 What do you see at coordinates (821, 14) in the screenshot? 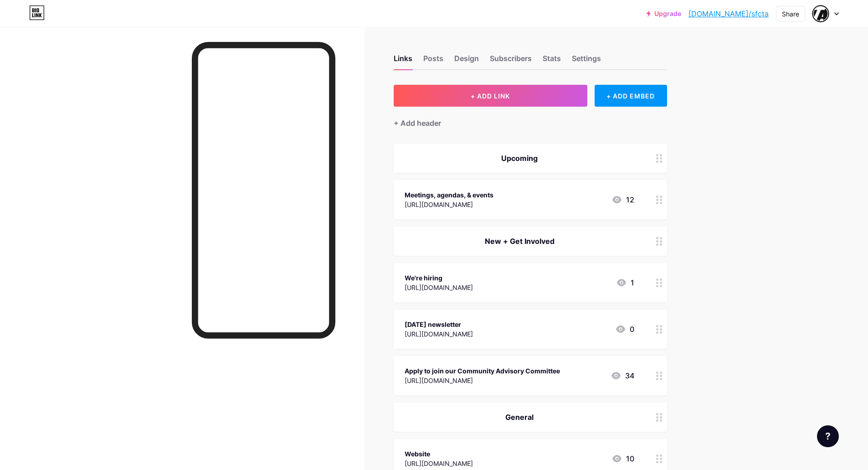
I see `img: sfcta` at bounding box center [821, 14].